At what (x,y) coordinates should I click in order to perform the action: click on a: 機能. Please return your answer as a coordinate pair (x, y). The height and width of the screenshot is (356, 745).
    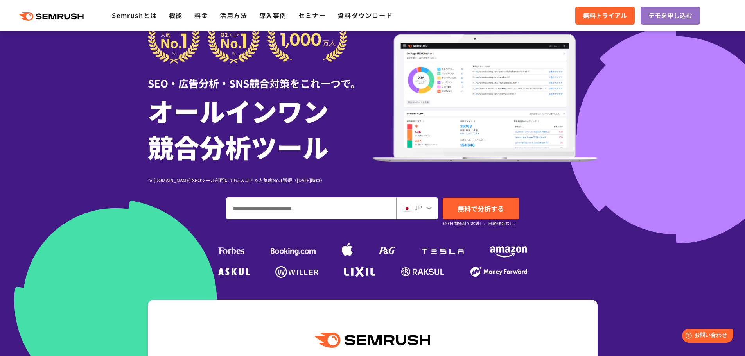
    Looking at the image, I should click on (176, 15).